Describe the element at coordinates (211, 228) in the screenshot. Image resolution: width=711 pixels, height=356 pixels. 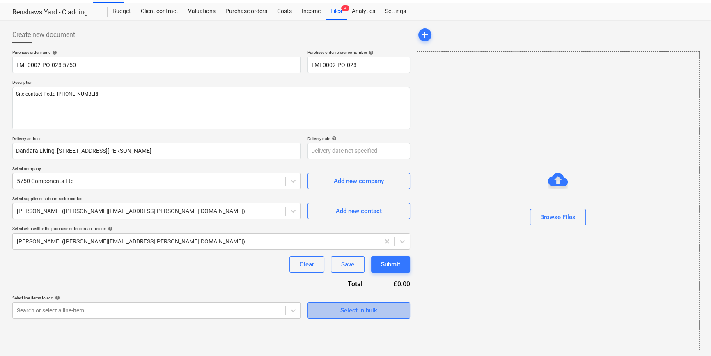
I see `div: Select who will be the purchase order contact person` at that location.